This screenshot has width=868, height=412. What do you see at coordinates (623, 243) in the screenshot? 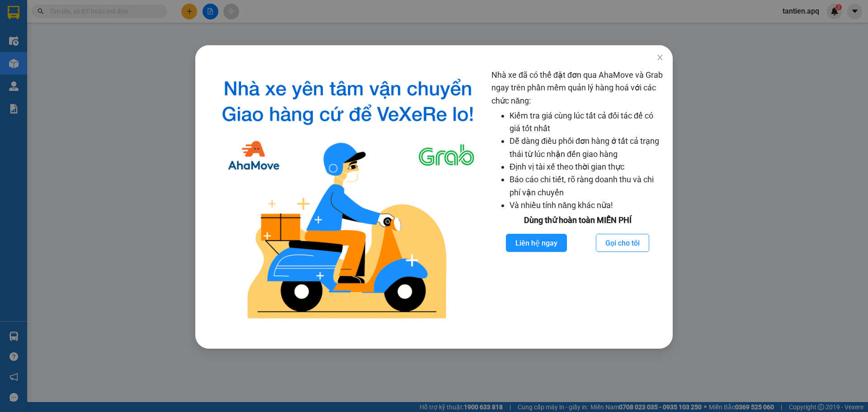
I see `button: Gọi cho tôi` at bounding box center [623, 243].